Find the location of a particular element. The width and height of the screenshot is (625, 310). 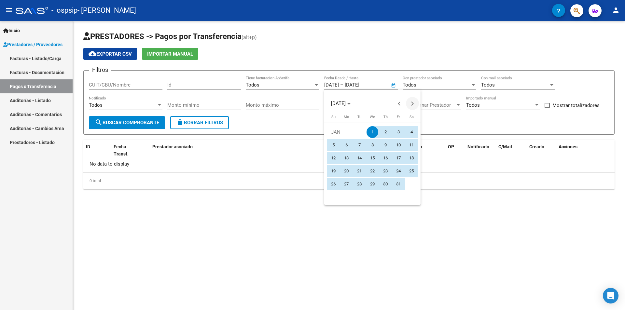

button: January 16, 2025 is located at coordinates (385, 158).